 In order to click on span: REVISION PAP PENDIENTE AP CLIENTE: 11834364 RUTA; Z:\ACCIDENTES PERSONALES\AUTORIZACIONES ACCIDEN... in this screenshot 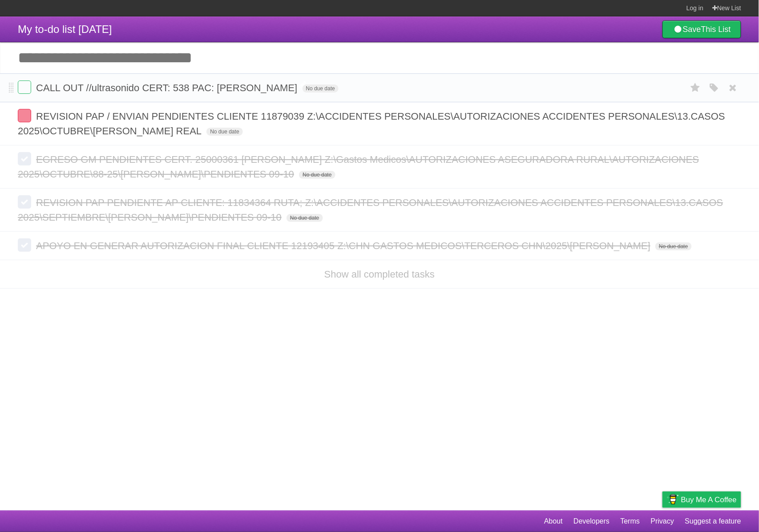, I will do `click(371, 210)`.